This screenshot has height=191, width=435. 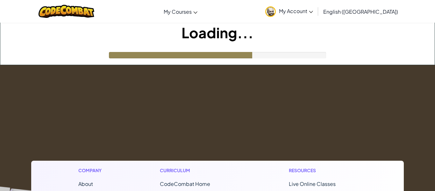 What do you see at coordinates (199, 170) in the screenshot?
I see `h1: Curriculum` at bounding box center [199, 170].